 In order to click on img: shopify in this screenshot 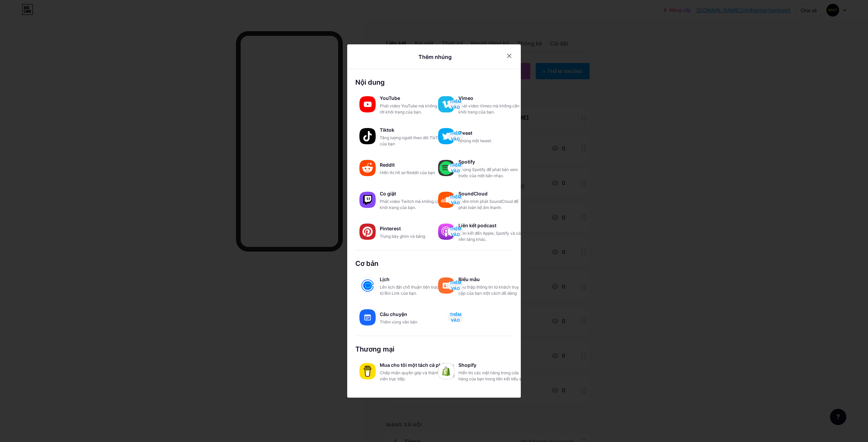, I will do `click(446, 371)`.